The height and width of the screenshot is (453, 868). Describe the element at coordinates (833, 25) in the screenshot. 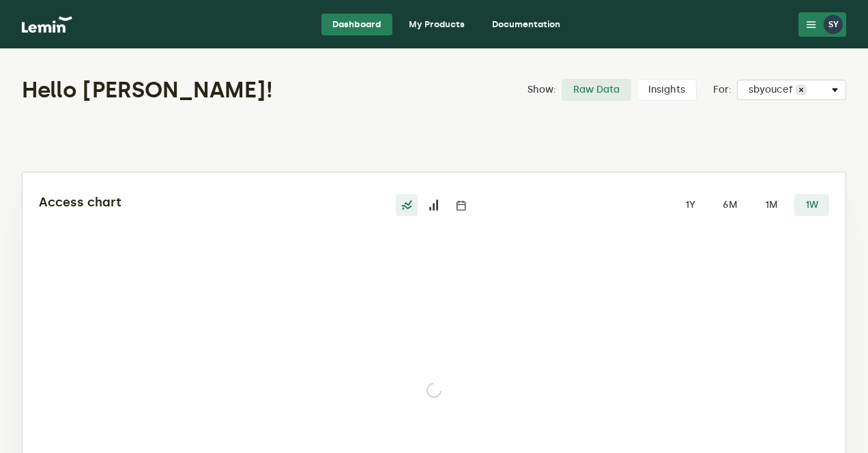

I see `div: SY` at that location.